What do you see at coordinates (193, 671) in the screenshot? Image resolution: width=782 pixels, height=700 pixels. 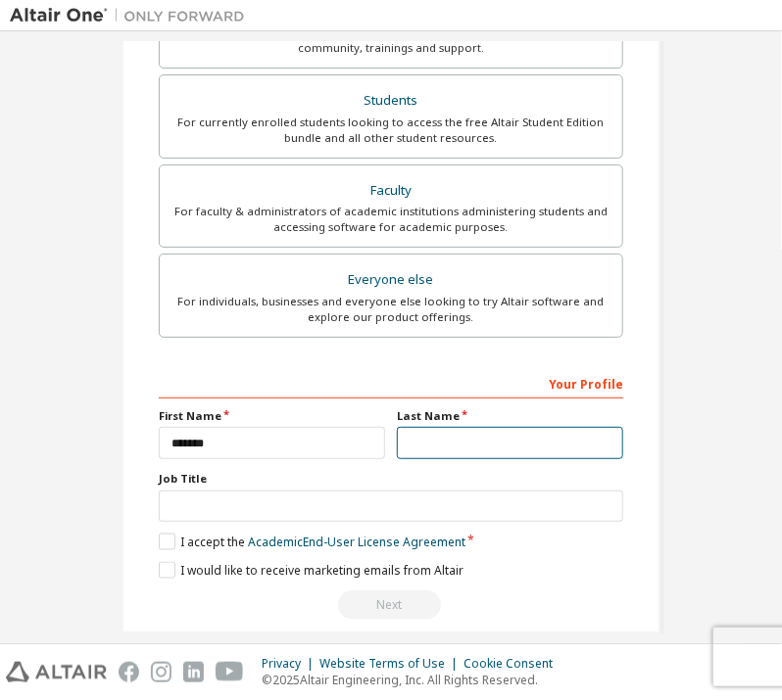 I see `img: linkedin.svg` at bounding box center [193, 671].